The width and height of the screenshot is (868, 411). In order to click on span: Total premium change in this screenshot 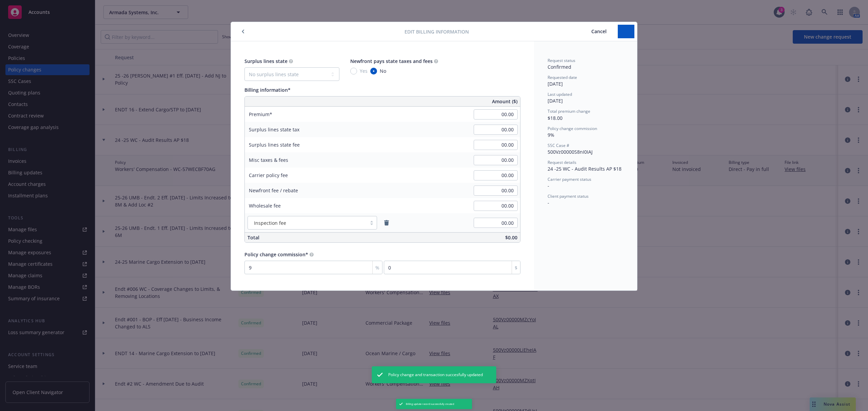, I will do `click(569, 111)`.